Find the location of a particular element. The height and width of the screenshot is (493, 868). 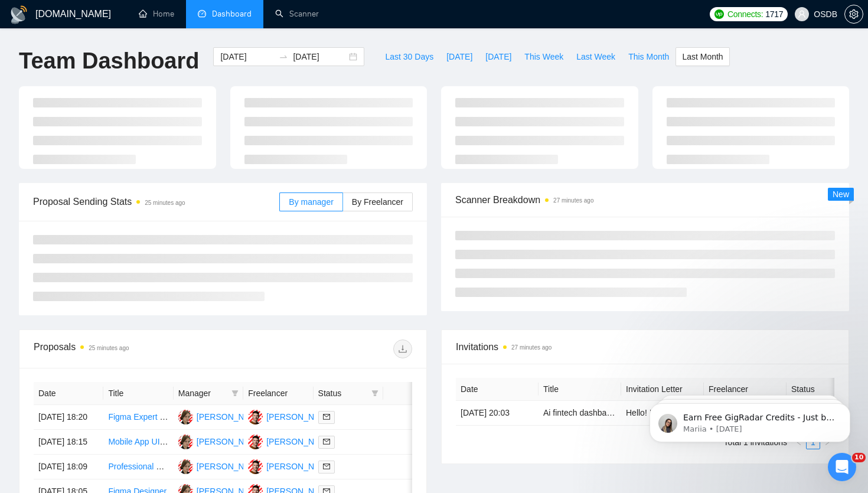

span: Proposal Sending Stats is located at coordinates (156, 201).